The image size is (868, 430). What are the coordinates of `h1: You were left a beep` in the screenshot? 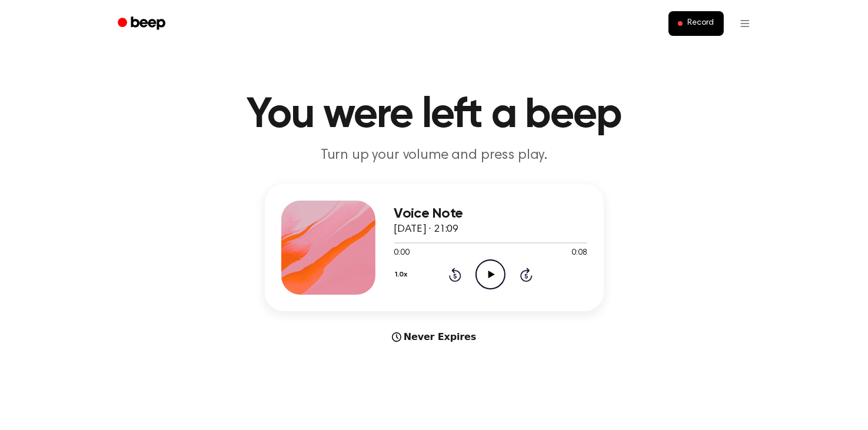 It's located at (434, 115).